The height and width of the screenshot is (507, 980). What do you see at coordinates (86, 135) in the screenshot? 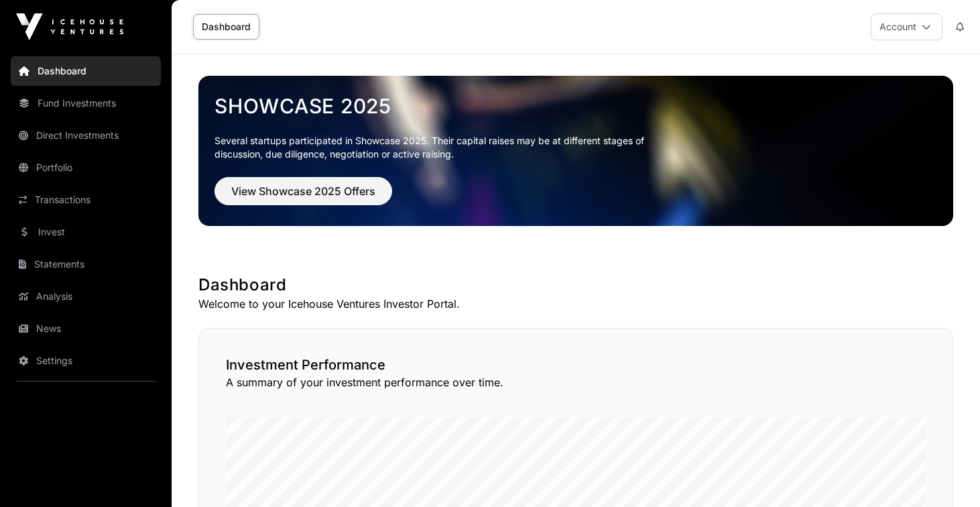
I see `a: Direct Investments` at bounding box center [86, 135].